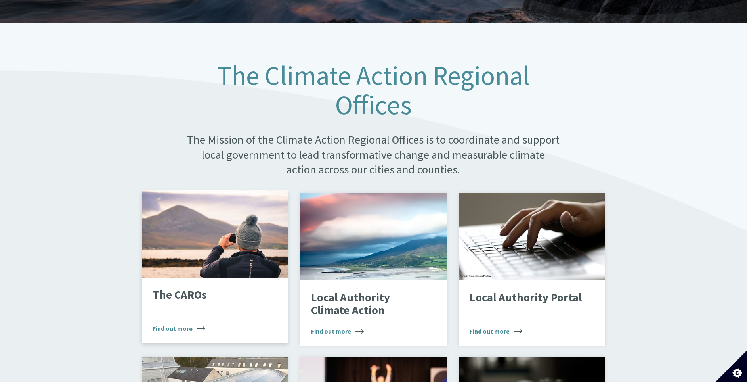  I want to click on a: Local Authority Climate Action Find out more, so click(373, 269).